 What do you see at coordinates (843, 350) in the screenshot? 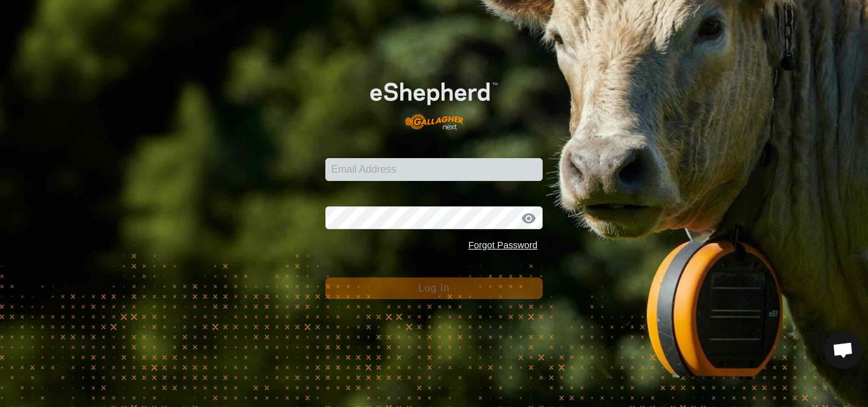
I see `a: Open chat` at bounding box center [843, 350].